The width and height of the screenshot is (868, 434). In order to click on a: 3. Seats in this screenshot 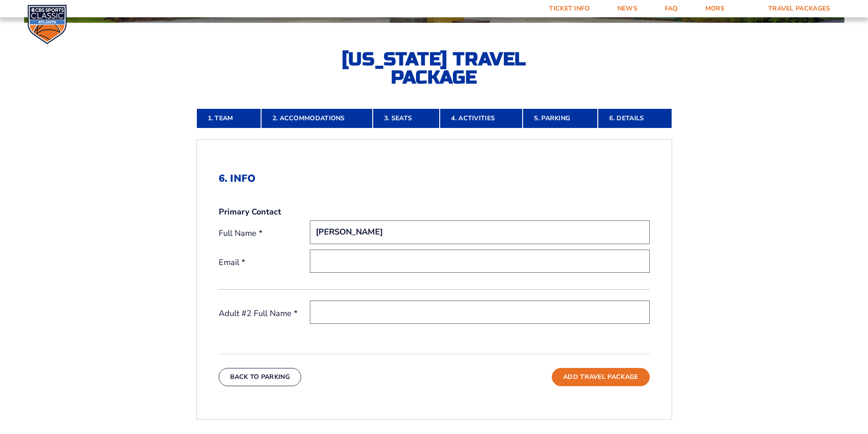, I will do `click(406, 118)`.